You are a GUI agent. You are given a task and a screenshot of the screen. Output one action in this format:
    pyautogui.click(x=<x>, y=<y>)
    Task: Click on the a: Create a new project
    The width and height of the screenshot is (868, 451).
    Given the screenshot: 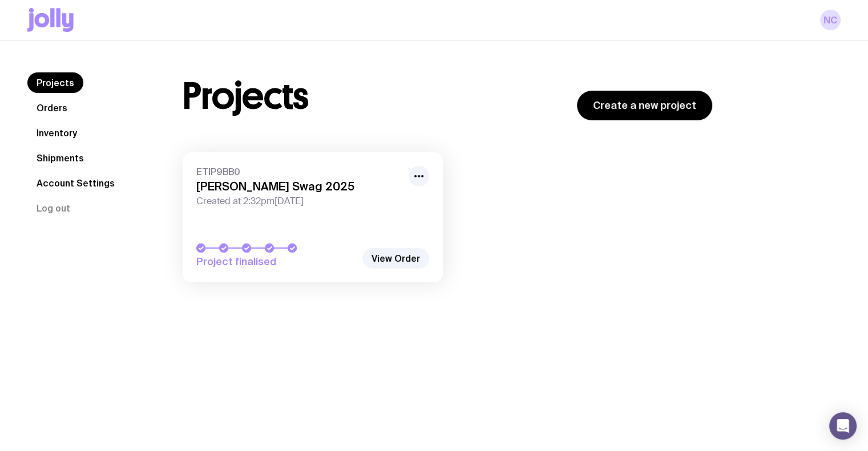 What is the action you would take?
    pyautogui.click(x=644, y=106)
    